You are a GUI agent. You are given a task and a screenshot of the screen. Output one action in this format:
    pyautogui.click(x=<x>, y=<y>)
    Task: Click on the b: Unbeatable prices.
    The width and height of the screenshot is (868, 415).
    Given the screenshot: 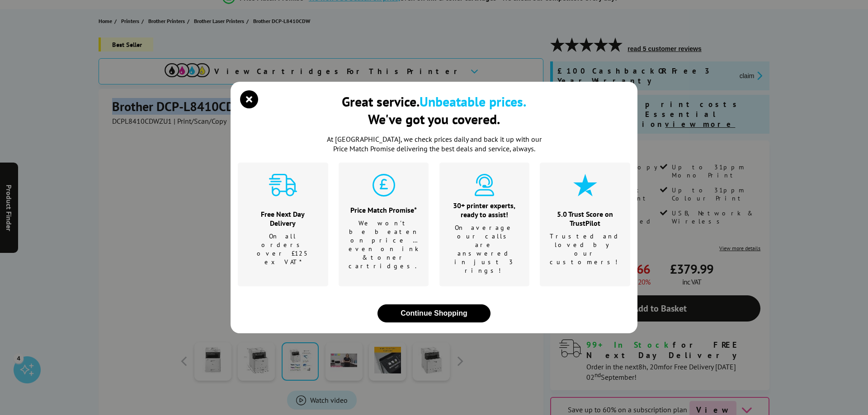 What is the action you would take?
    pyautogui.click(x=473, y=101)
    